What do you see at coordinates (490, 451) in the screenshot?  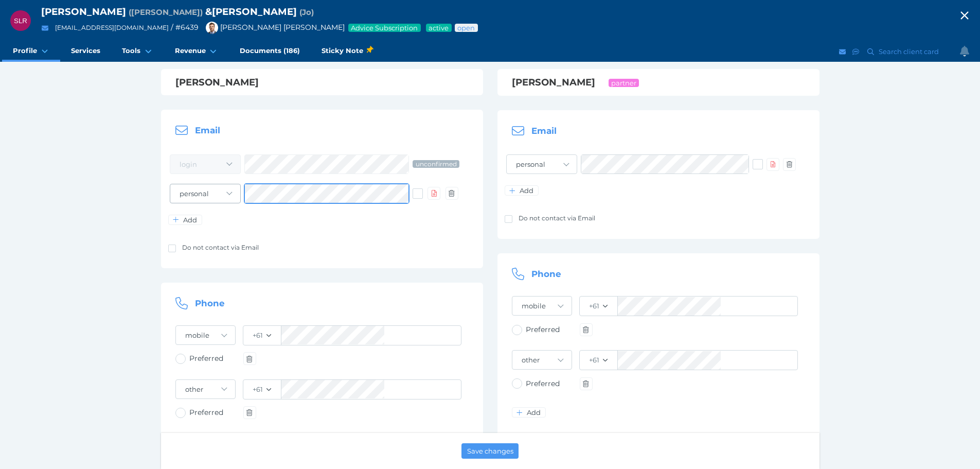 I see `span: Save changes` at bounding box center [490, 451].